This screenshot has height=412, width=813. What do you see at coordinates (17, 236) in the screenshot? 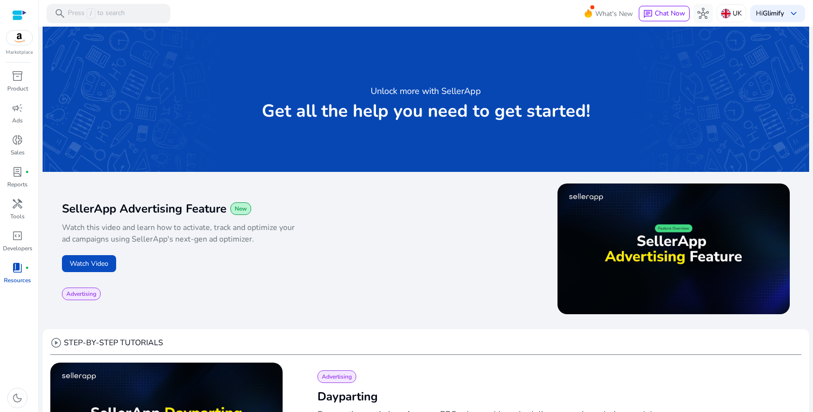
I see `span: code_blocks` at bounding box center [17, 236].